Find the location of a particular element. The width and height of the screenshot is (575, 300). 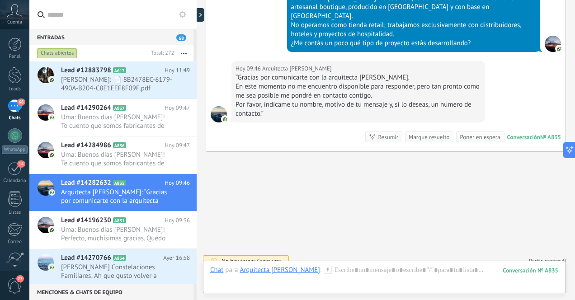

div: Listas is located at coordinates (15, 213).